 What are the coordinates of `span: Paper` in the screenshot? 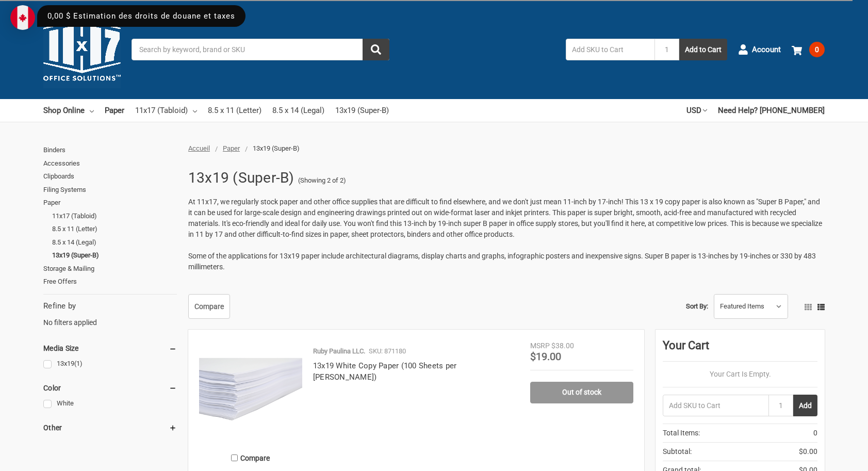 It's located at (231, 148).